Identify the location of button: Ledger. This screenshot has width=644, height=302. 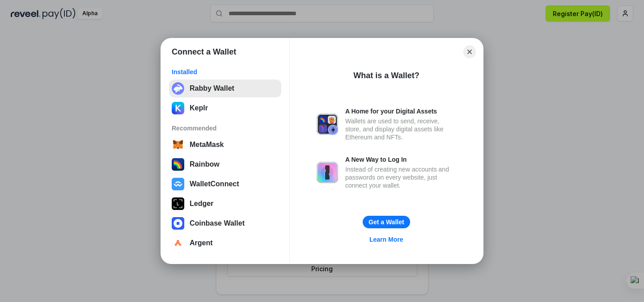
(225, 203).